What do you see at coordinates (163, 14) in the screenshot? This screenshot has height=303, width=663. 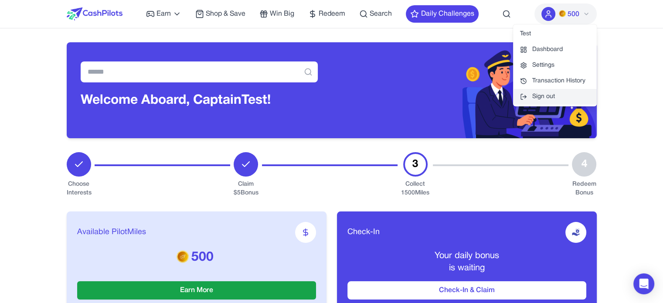 I see `a: Earn` at bounding box center [163, 14].